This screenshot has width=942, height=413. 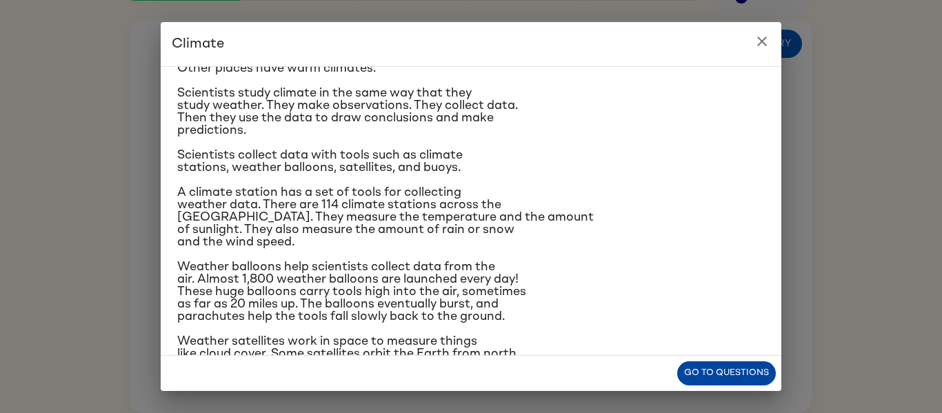 What do you see at coordinates (471, 44) in the screenshot?
I see `h2: Climate` at bounding box center [471, 44].